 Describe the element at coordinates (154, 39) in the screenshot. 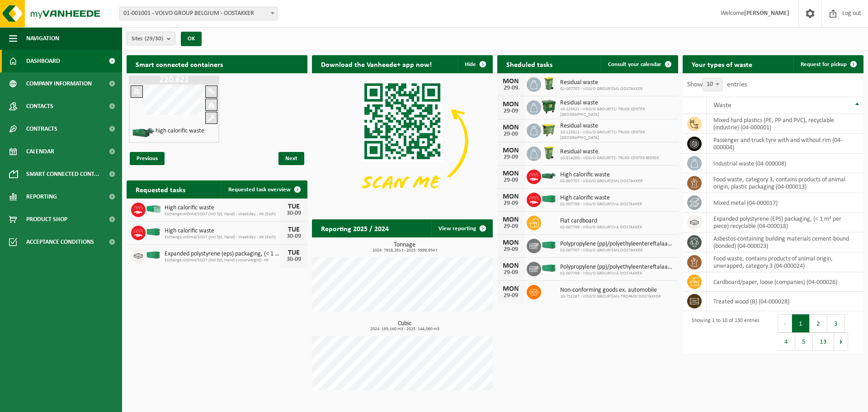

I see `count: (29/30)` at that location.